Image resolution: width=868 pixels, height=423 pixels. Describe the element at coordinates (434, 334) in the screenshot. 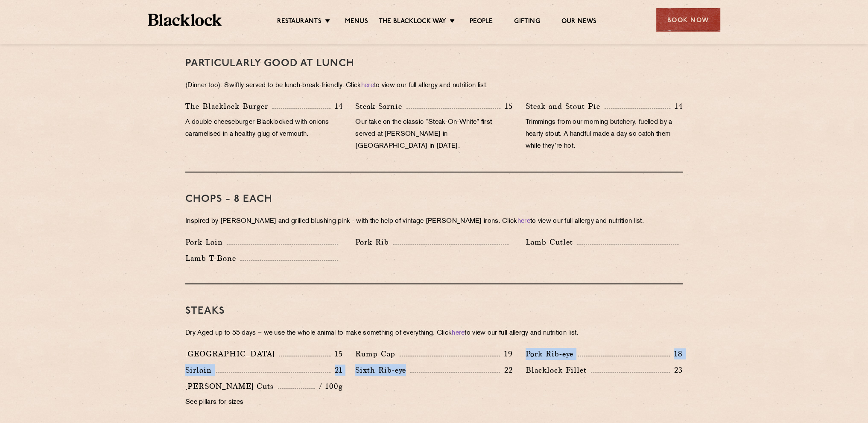

I see `p: Dry Aged up to 55 days − we use the whole animal to make something of everything. Click to view o...` at that location.